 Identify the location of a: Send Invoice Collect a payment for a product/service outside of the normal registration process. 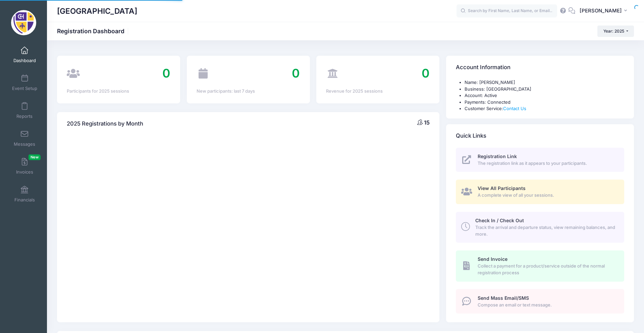
(540, 265).